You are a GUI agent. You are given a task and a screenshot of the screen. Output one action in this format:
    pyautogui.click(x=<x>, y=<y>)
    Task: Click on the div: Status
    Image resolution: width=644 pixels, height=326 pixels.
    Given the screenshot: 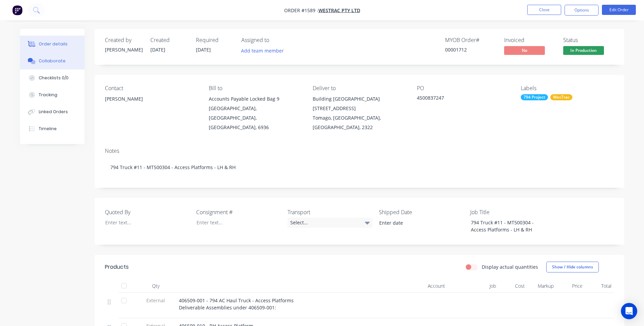 What is the action you would take?
    pyautogui.click(x=589, y=40)
    